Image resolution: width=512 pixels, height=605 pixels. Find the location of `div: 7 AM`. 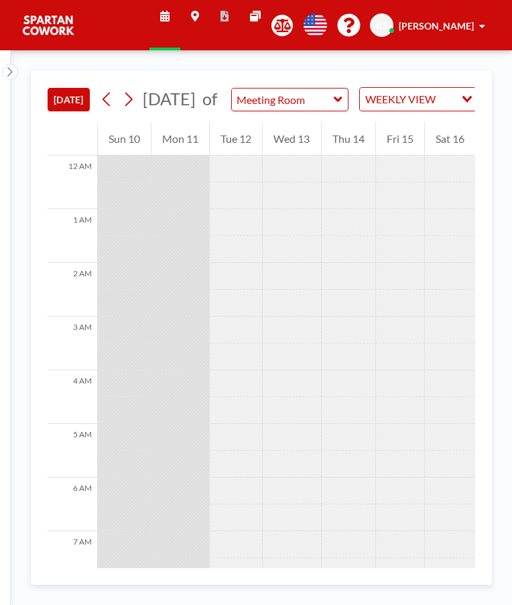

div: 7 AM is located at coordinates (72, 558).